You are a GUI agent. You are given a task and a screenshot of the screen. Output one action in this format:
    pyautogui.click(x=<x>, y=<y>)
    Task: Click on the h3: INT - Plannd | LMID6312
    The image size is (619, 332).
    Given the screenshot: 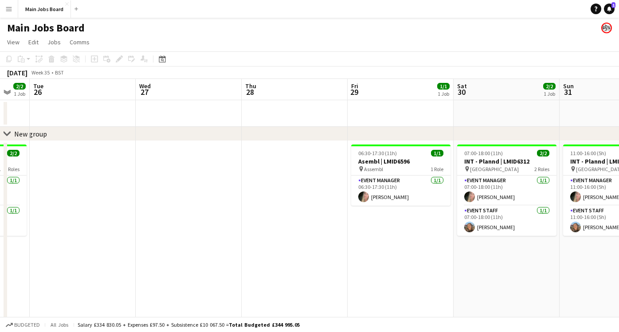 What is the action you would take?
    pyautogui.click(x=507, y=161)
    